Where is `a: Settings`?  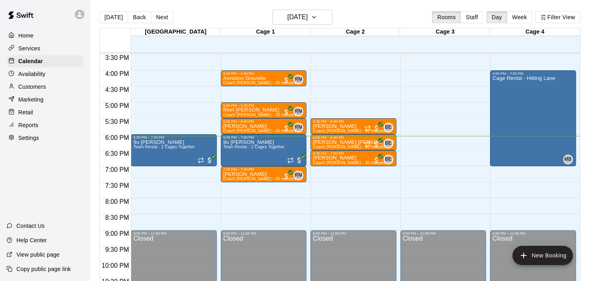
a: Settings is located at coordinates (45, 138).